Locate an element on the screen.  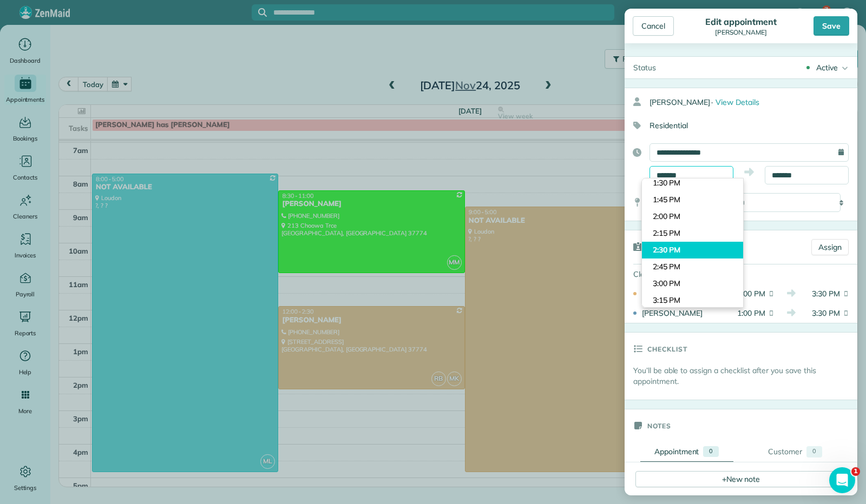
li: 2:15 PM is located at coordinates (692, 233).